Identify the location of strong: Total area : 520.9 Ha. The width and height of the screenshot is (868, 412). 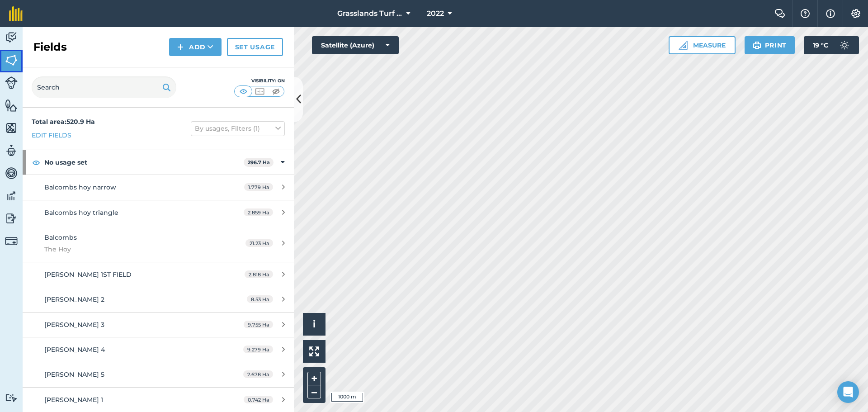
(63, 122).